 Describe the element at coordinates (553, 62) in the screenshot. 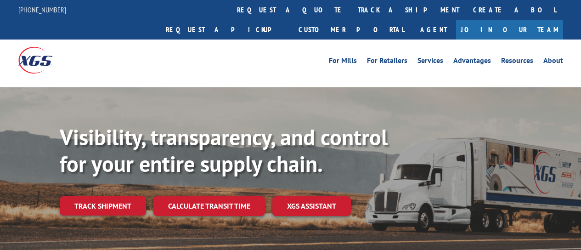

I see `a: About` at that location.